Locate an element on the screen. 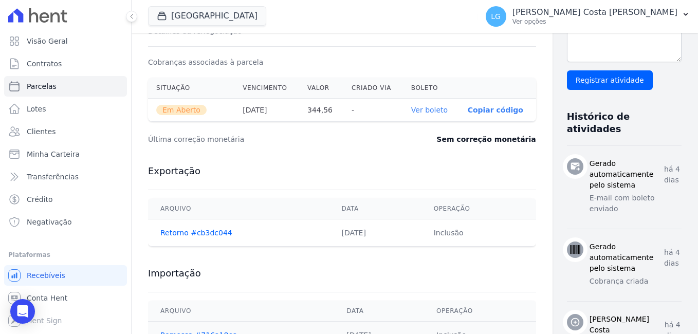 This screenshot has height=334, width=698. a: Negativação is located at coordinates (65, 222).